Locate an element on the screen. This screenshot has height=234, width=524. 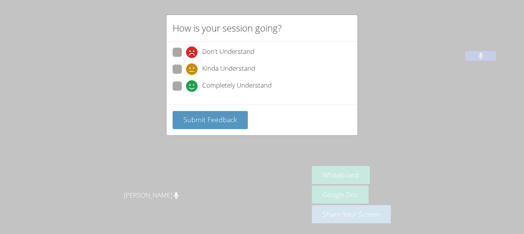
span: Kinda Understand is located at coordinates (229, 69).